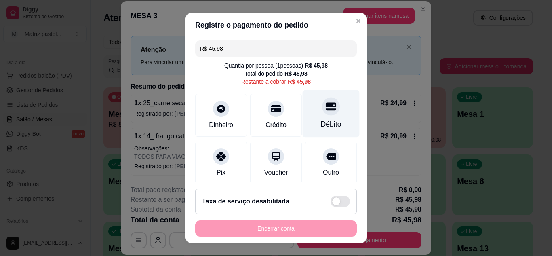  What do you see at coordinates (276, 65) in the screenshot?
I see `div: Quantia por pessoa ( 1 pessoas)` at bounding box center [276, 65].